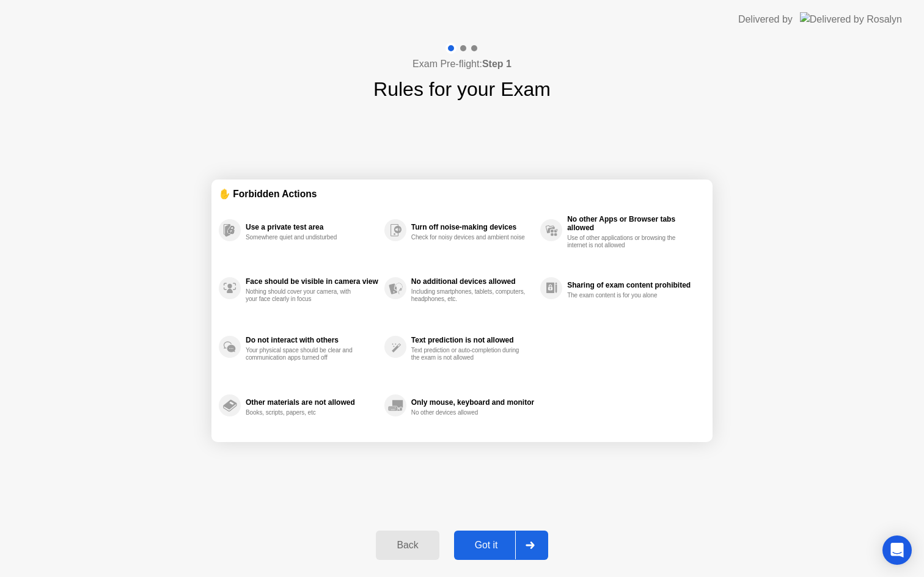  Describe the element at coordinates (407, 545) in the screenshot. I see `button: Back` at that location.